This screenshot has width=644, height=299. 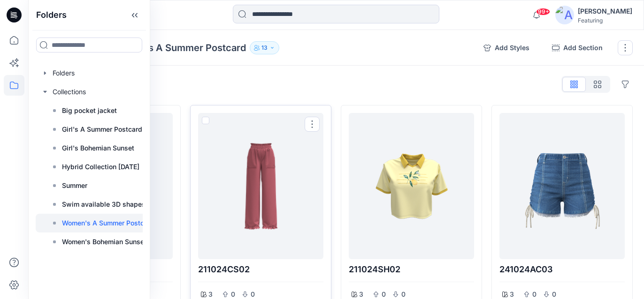 What do you see at coordinates (103, 205) in the screenshot?
I see `p: Swim available 3D shapes` at bounding box center [103, 205].